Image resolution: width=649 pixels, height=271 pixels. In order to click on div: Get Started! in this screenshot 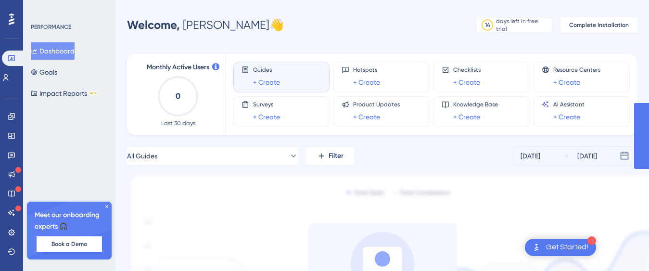, I will do `click(567, 247)`.